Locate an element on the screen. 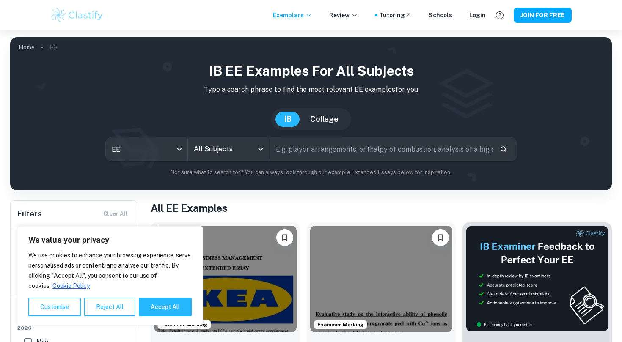 The height and width of the screenshot is (342, 622). div: We value your privacy is located at coordinates (110, 276).